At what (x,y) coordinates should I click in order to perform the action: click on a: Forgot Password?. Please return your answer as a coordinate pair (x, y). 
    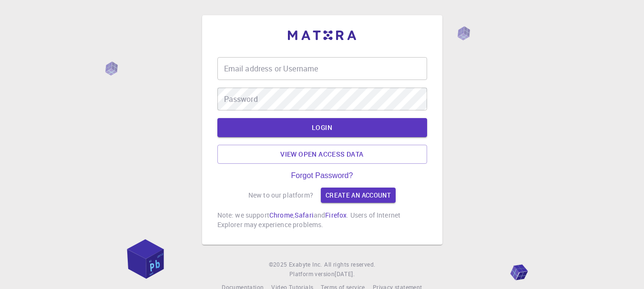
    Looking at the image, I should click on (322, 175).